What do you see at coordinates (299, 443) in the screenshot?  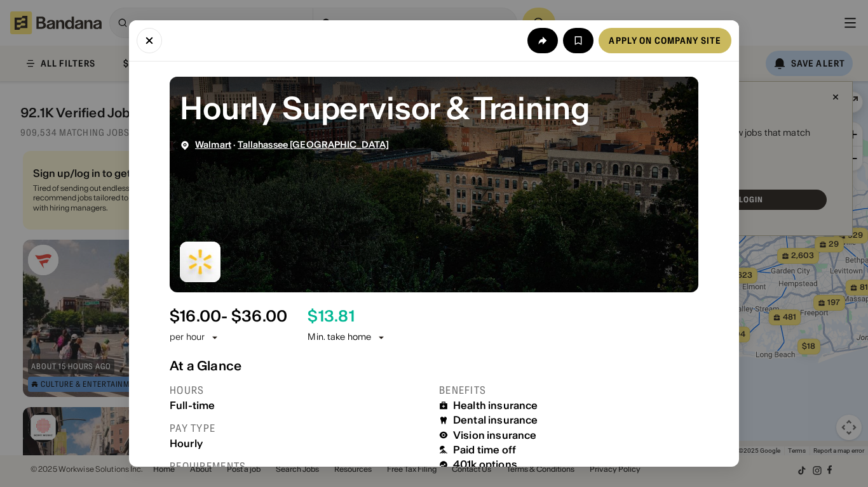 I see `div: Hourly` at bounding box center [299, 443].